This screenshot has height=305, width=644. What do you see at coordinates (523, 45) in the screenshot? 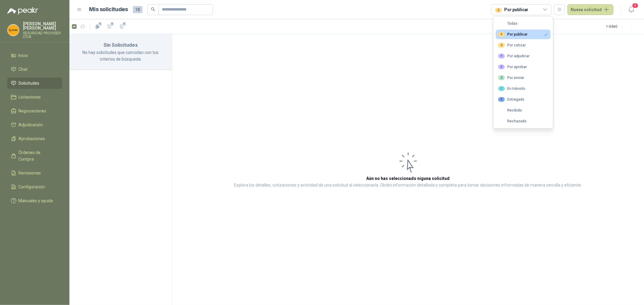
I see `button: 4Por cotizar` at bounding box center [523, 45].